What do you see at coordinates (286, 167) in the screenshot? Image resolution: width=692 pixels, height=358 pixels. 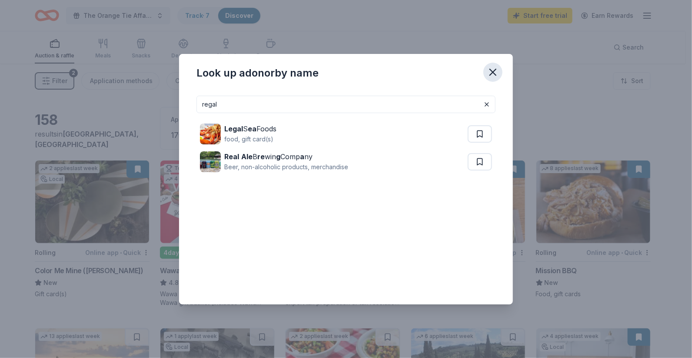 I see `div: Beer, non-alcoholic products, merchandise` at bounding box center [286, 167].